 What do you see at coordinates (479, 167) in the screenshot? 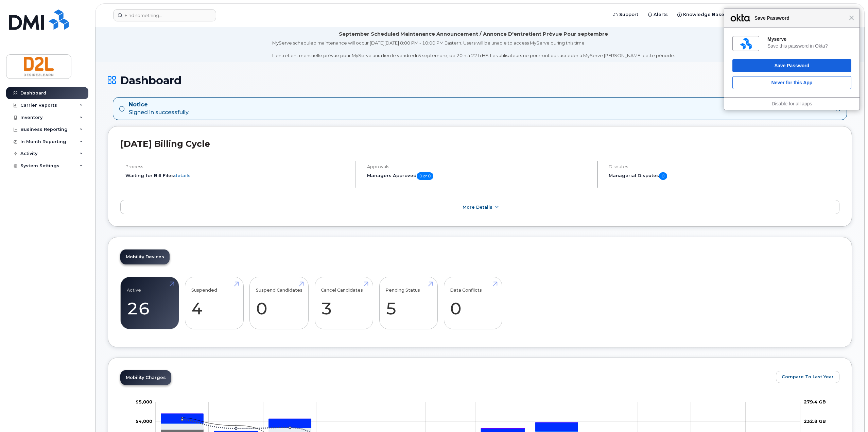
I see `h4: Approvals` at bounding box center [479, 167].